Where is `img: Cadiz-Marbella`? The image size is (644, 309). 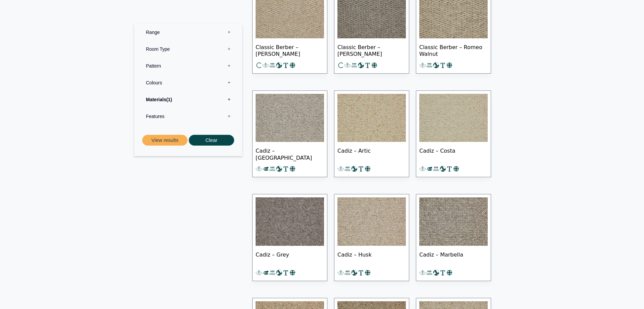
img: Cadiz-Marbella is located at coordinates (453, 222).